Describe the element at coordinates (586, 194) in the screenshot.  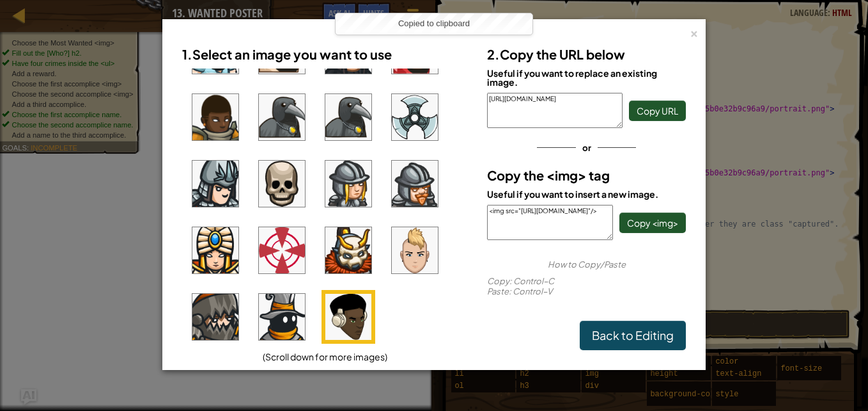
I see `div: Useful if you want to insert a new image.` at that location.